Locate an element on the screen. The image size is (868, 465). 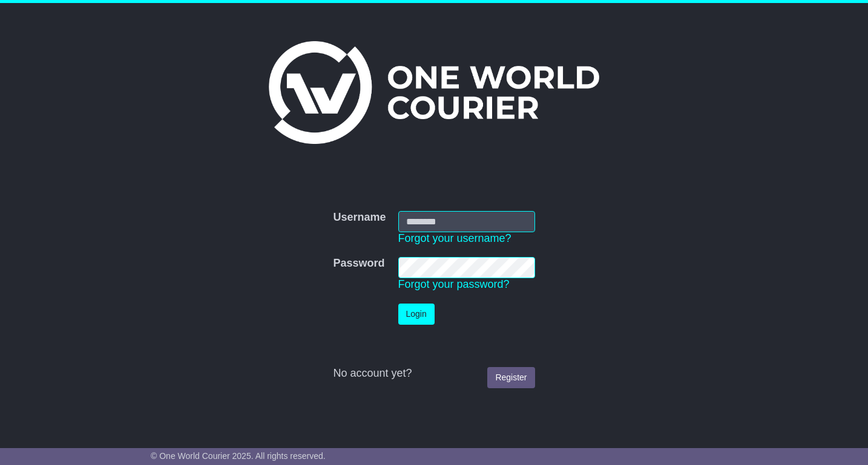
label: Username is located at coordinates (359, 218).